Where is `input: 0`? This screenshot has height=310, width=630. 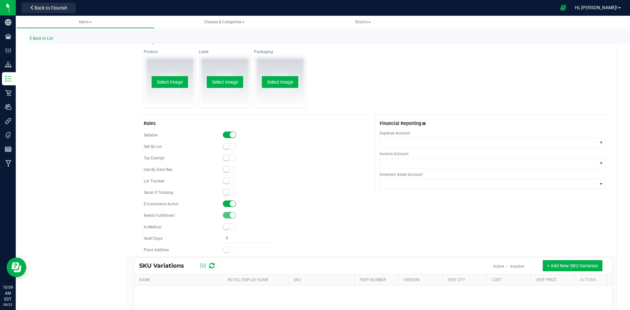
input: 0 is located at coordinates (247, 238).